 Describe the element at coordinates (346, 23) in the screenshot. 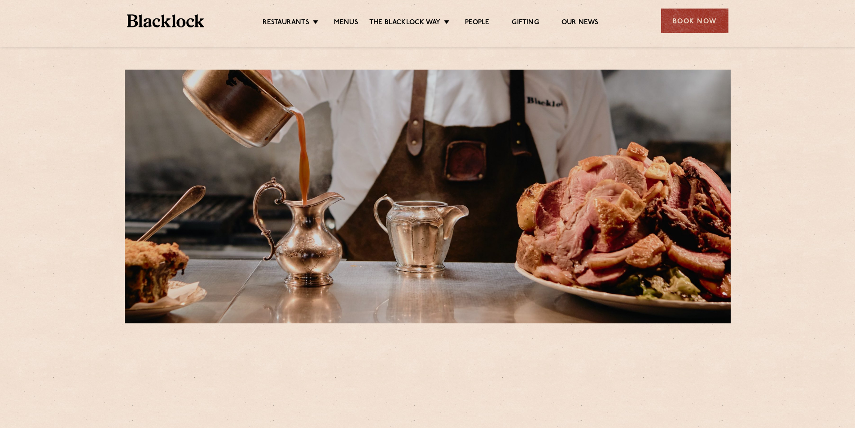

I see `a: Menus` at that location.